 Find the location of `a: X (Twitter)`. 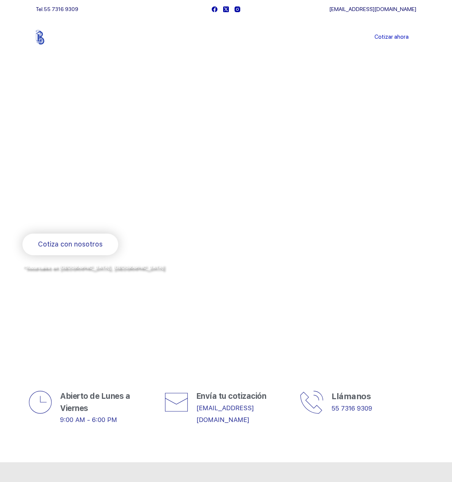

a: X (Twitter) is located at coordinates (226, 9).